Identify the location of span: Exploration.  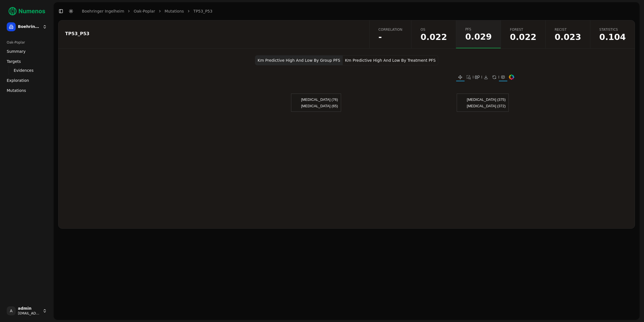
(18, 81).